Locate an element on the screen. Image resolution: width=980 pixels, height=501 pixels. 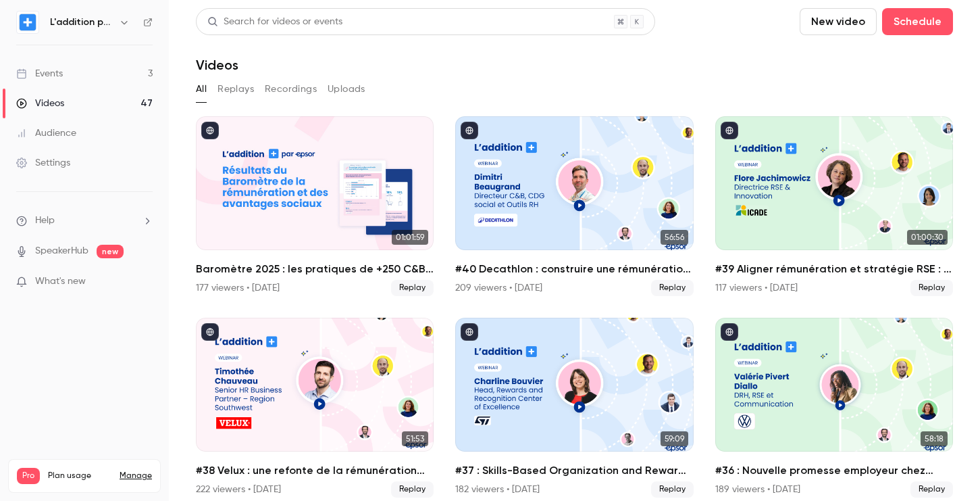
span: Pro is located at coordinates (28, 476).